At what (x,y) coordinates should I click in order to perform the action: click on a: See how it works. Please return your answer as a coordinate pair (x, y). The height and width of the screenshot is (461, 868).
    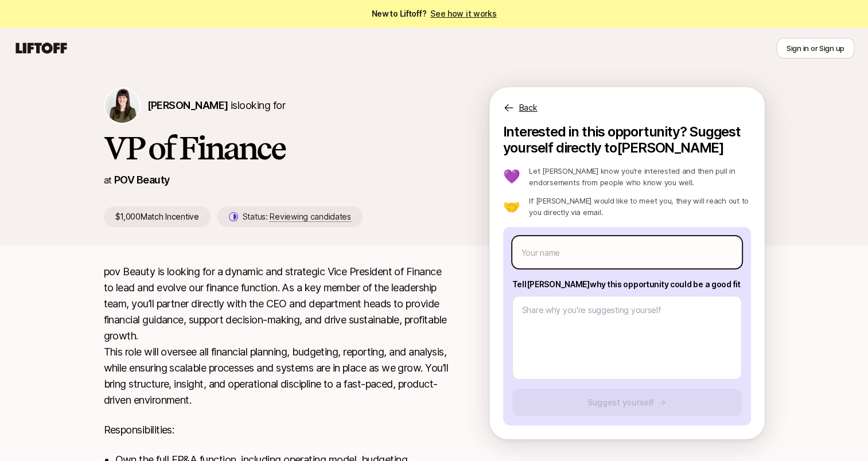
    Looking at the image, I should click on (463, 13).